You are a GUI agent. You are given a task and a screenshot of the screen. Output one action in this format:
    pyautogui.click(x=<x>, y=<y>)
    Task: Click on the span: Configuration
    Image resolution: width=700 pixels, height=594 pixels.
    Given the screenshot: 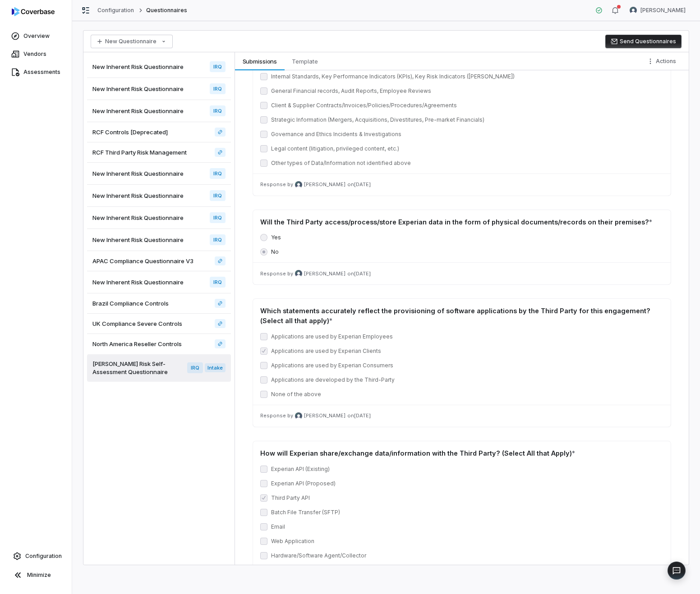 What is the action you would take?
    pyautogui.click(x=43, y=556)
    